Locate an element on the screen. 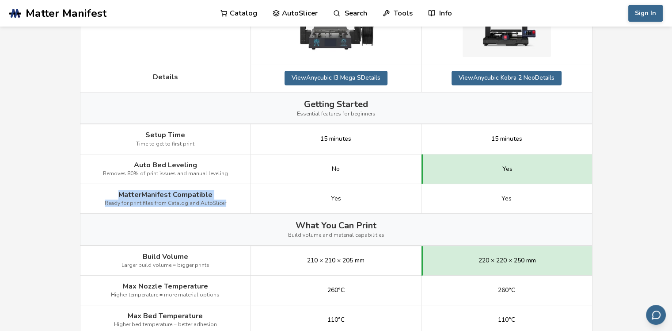 The image size is (672, 331). span: Auto Bed Leveling is located at coordinates (165, 165).